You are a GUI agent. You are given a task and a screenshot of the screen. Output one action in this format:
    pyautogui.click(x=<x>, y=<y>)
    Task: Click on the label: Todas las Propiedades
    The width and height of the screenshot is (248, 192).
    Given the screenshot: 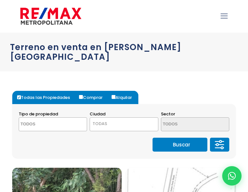 What is the action you would take?
    pyautogui.click(x=46, y=97)
    